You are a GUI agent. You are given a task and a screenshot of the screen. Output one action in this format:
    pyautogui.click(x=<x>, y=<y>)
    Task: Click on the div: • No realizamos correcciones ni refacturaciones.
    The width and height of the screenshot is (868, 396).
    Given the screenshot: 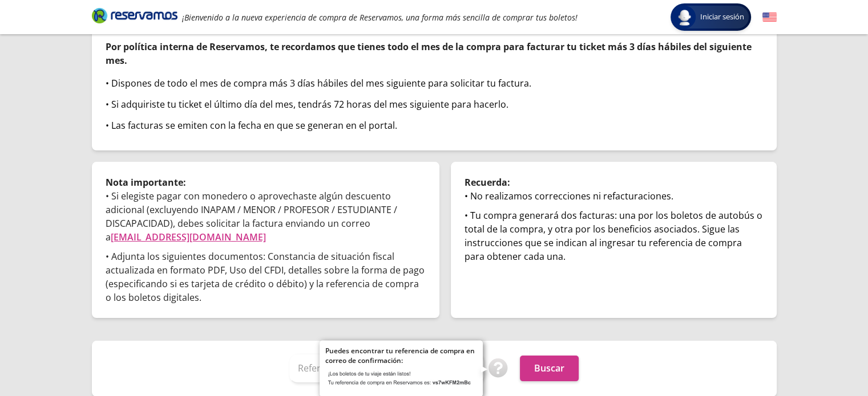 What is the action you would take?
    pyautogui.click(x=613, y=196)
    